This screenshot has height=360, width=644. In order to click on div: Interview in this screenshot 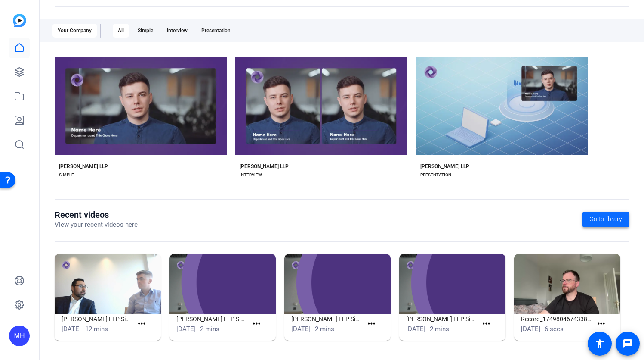, I will do `click(178, 30)`.